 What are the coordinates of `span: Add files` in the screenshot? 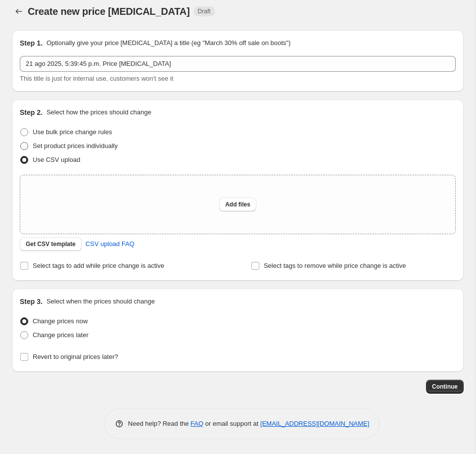 It's located at (237, 204).